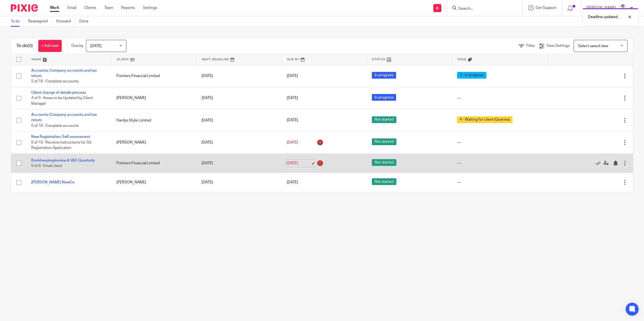 Image resolution: width=644 pixels, height=321 pixels. I want to click on a: Team, so click(108, 8).